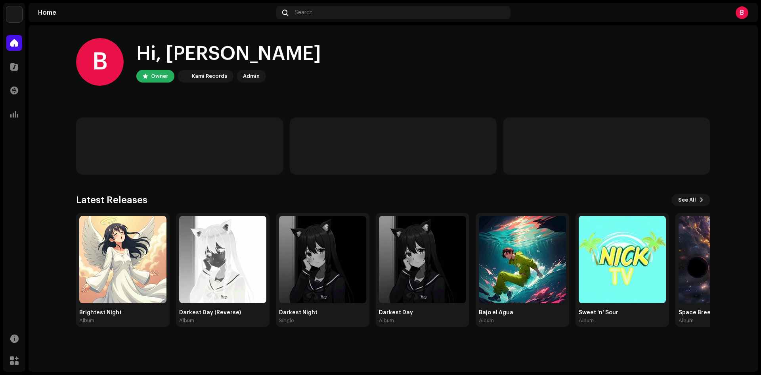 This screenshot has width=761, height=375. Describe the element at coordinates (687, 200) in the screenshot. I see `span: See All` at that location.